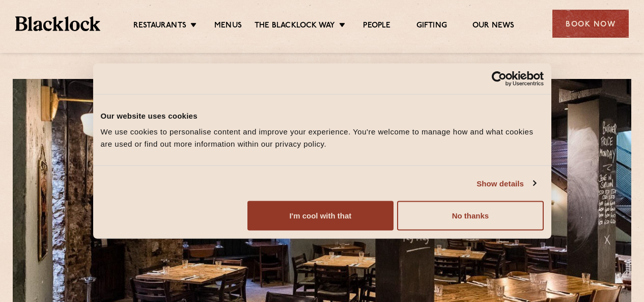  What do you see at coordinates (323, 115) in the screenshot?
I see `div: Our website uses cookies` at bounding box center [323, 115].